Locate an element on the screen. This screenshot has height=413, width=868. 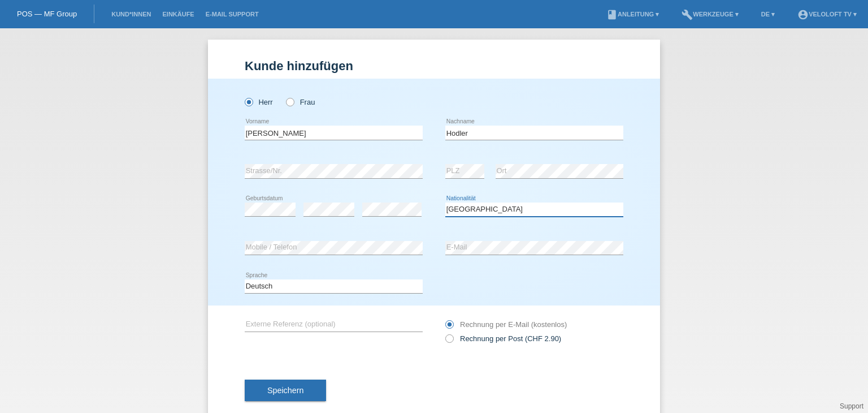
a: E-Mail Support is located at coordinates (232, 14).